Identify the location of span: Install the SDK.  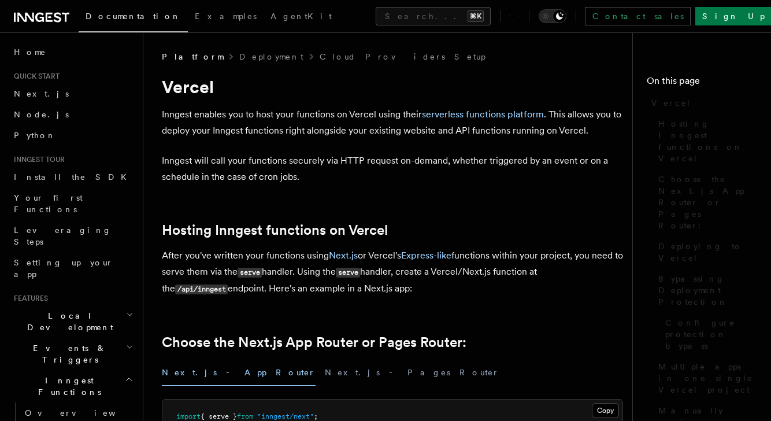
(73, 177).